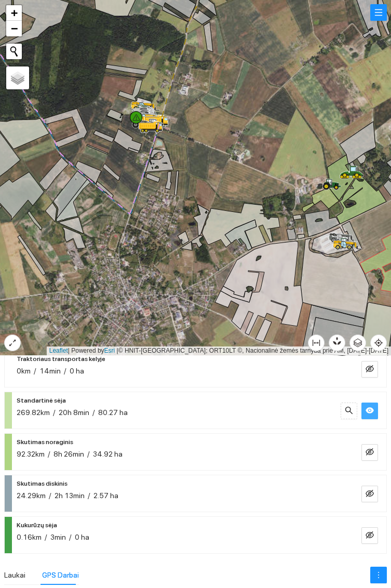 The width and height of the screenshot is (391, 588). Describe the element at coordinates (14, 13) in the screenshot. I see `a: Zoom in` at that location.